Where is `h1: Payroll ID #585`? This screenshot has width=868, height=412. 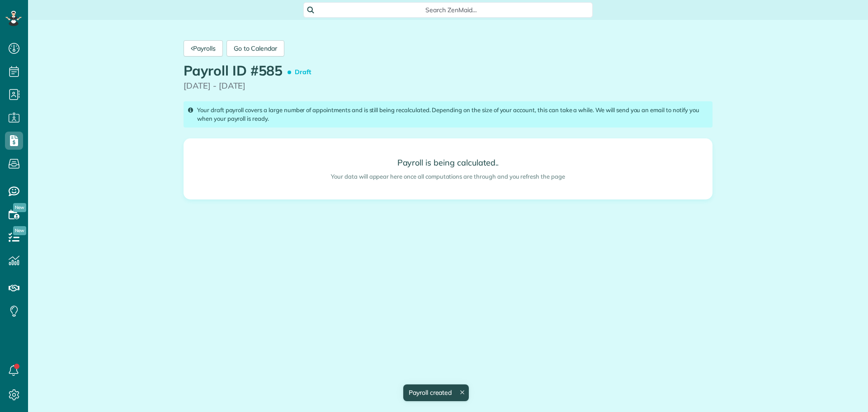 h1: Payroll ID #585 is located at coordinates (249, 72).